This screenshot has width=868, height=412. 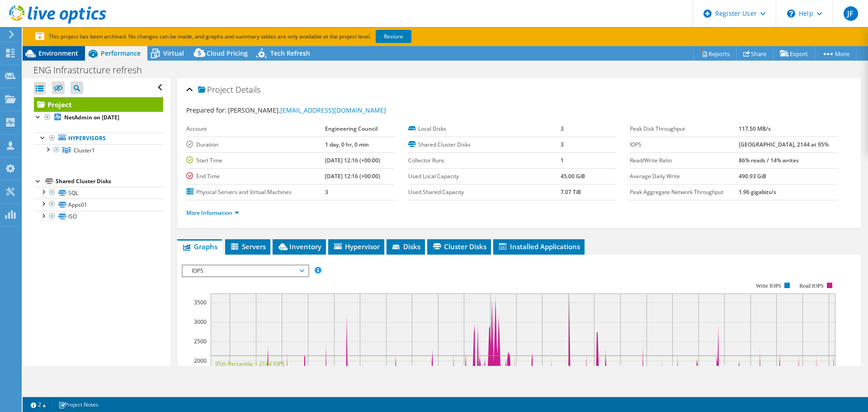 I want to click on b: 1 day, 0 hr, 0 min, so click(x=347, y=144).